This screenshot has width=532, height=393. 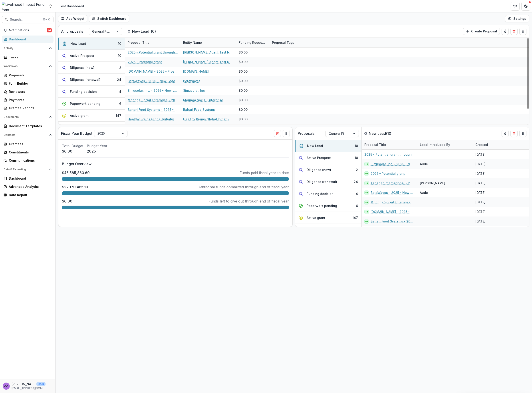 I want to click on p: Additional funds committed through end of fiscal year, so click(x=243, y=187).